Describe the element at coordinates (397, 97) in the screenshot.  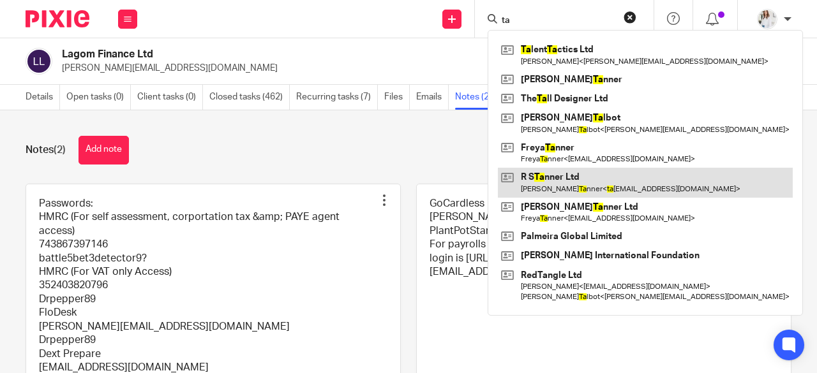
I see `a: Files` at that location.